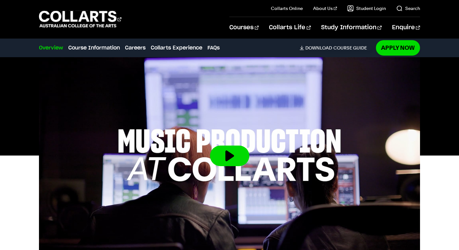 This screenshot has height=250, width=459. What do you see at coordinates (80, 19) in the screenshot?
I see `div: Go to homepage` at bounding box center [80, 19].